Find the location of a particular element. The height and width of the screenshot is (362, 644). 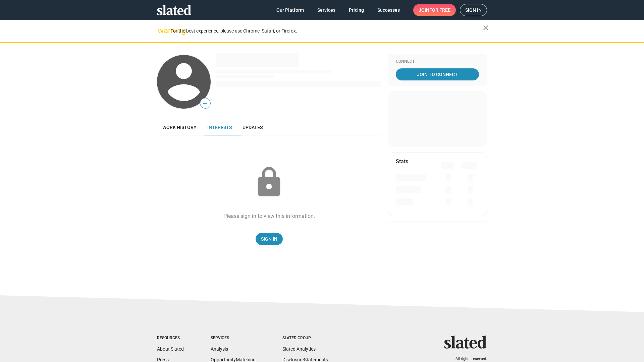

a: Updates is located at coordinates (252, 128).